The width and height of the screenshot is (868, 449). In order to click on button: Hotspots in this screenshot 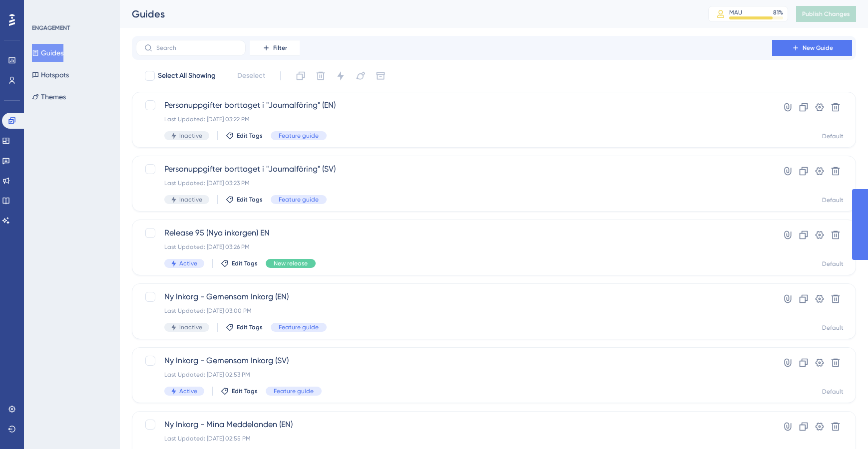, I will do `click(51, 75)`.